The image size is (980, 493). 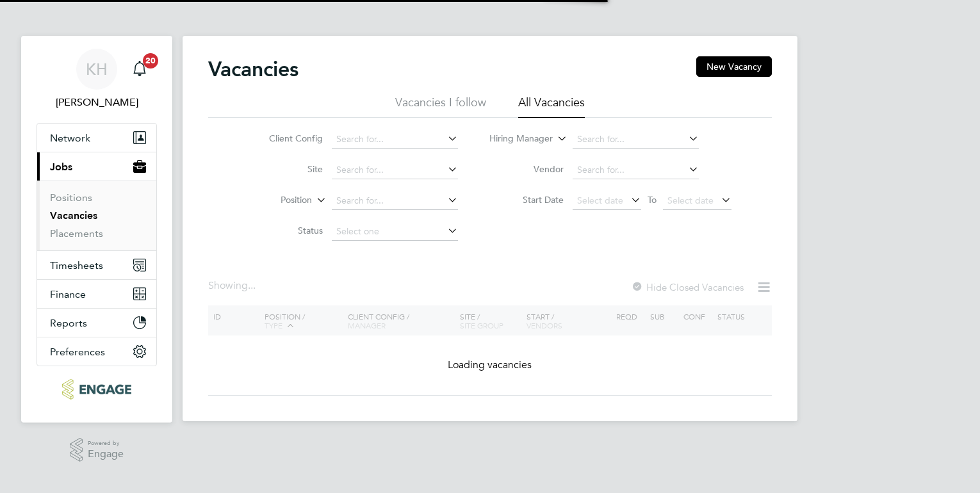 What do you see at coordinates (515, 139) in the screenshot?
I see `label: Hiring Manager` at bounding box center [515, 139].